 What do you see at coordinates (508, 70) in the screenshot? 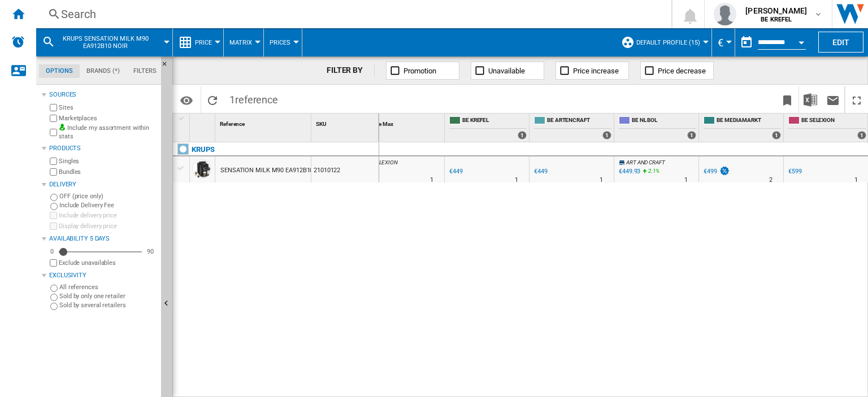
I see `button: Unavailable` at bounding box center [508, 70].